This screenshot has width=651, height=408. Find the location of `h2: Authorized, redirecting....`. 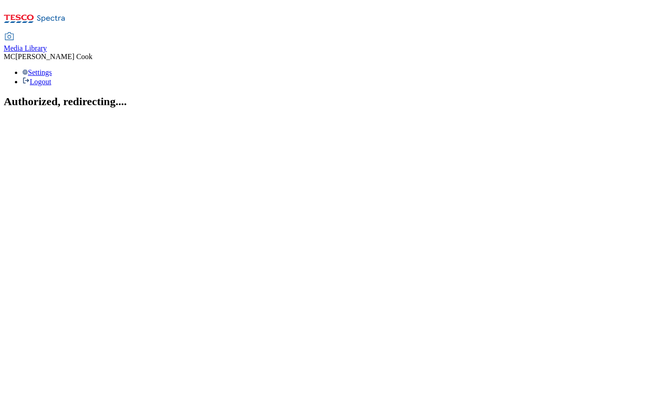

h2: Authorized, redirecting.... is located at coordinates (326, 101).